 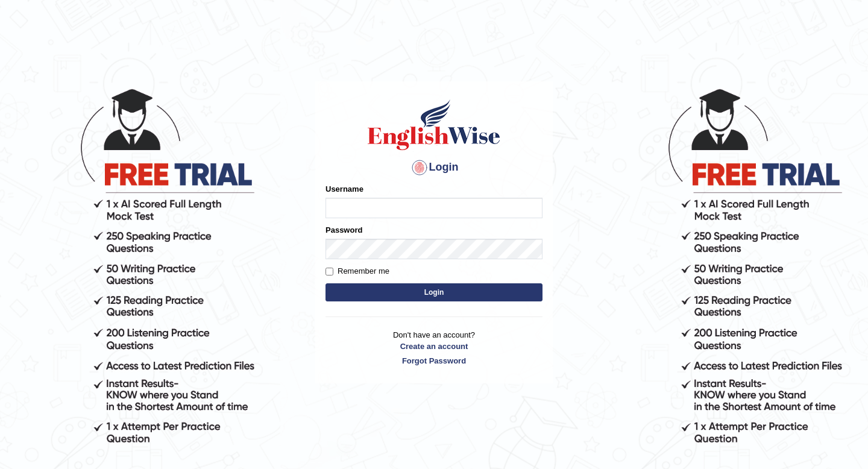 I want to click on label: Remember me, so click(x=358, y=271).